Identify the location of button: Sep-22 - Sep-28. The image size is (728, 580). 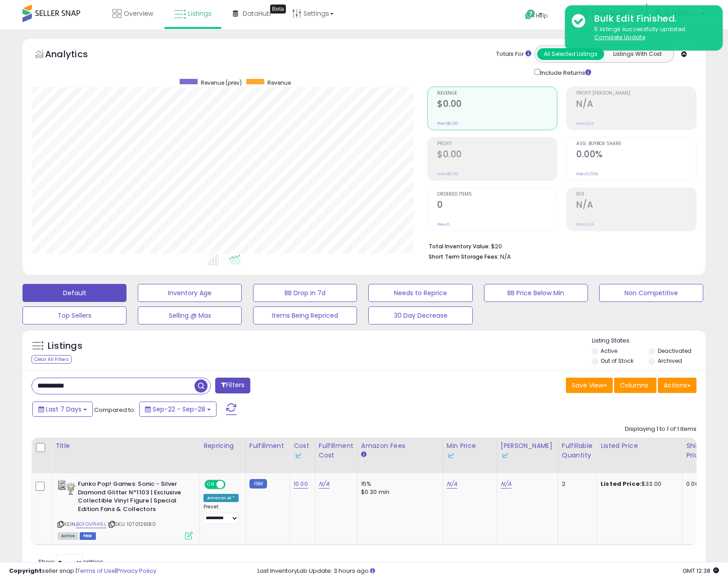
(178, 409).